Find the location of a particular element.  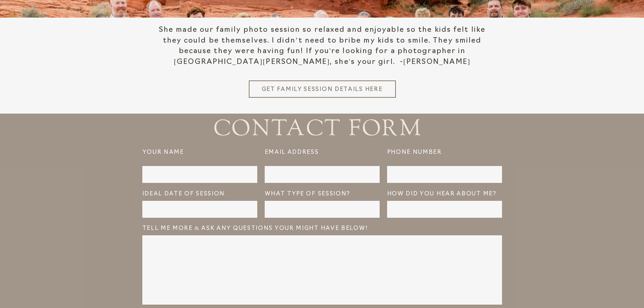

p: Ideal Date of Session is located at coordinates (200, 195).